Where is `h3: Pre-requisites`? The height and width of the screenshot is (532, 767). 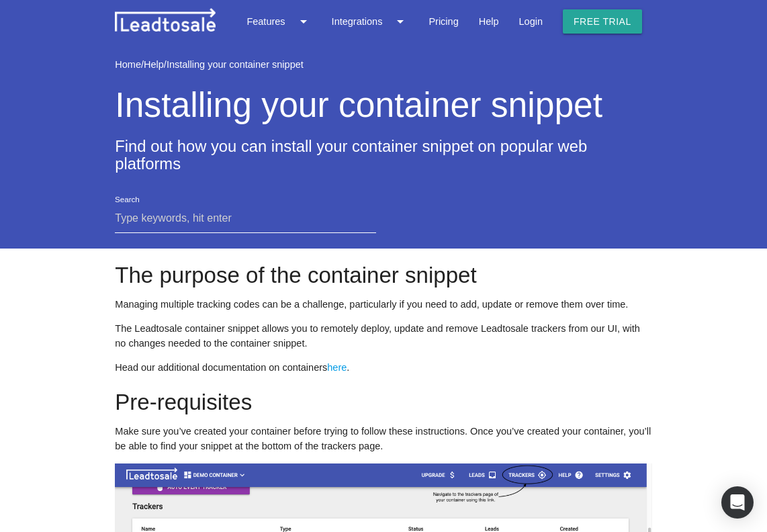
h3: Pre-requisites is located at coordinates (383, 402).